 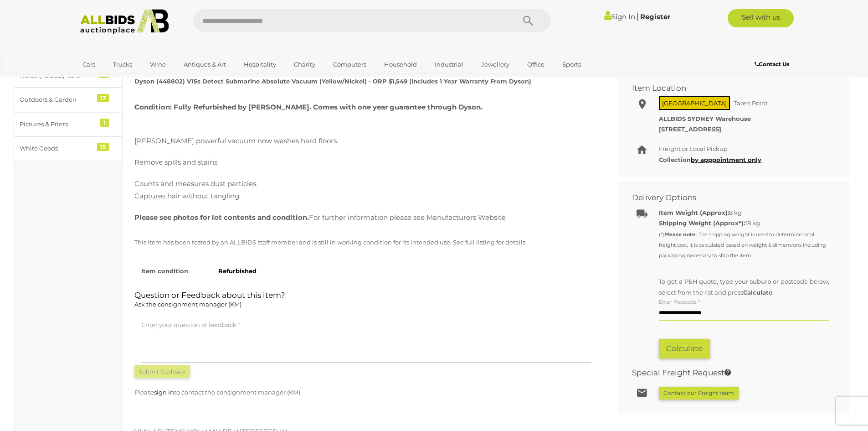 What do you see at coordinates (751, 103) in the screenshot?
I see `span: Taren Point` at bounding box center [751, 103].